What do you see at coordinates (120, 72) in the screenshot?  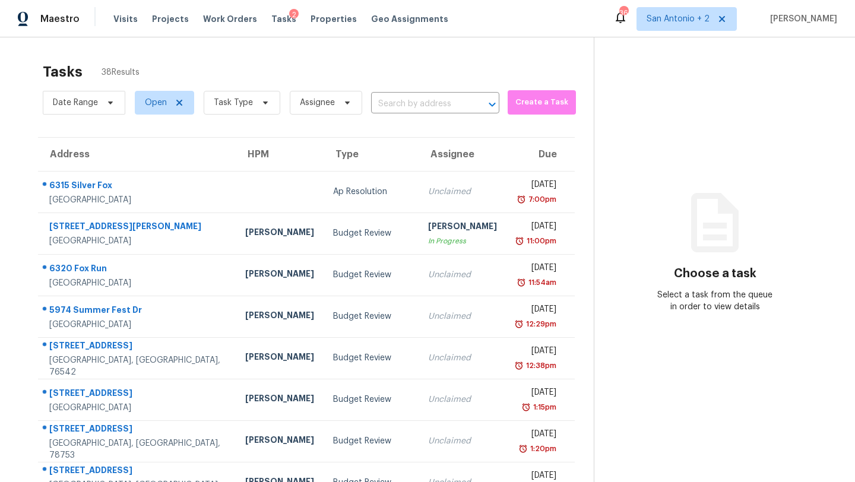 I see `span: 38 Results` at bounding box center [120, 72].